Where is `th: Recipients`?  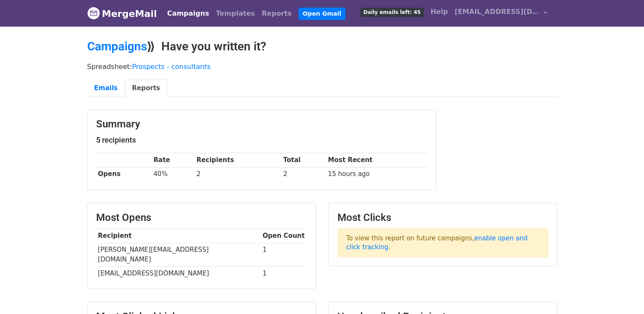 th: Recipients is located at coordinates (237, 160).